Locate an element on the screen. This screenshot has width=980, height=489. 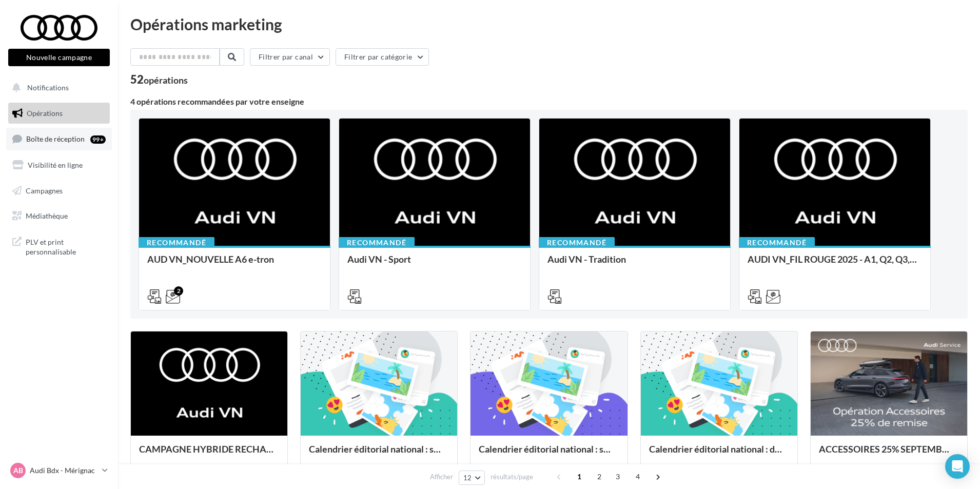
a: Boîte de réception99+ is located at coordinates (59, 139).